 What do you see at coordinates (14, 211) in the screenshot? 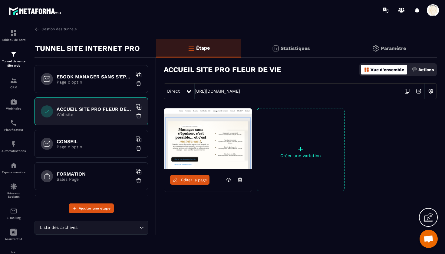
I see `img: email` at bounding box center [14, 211].